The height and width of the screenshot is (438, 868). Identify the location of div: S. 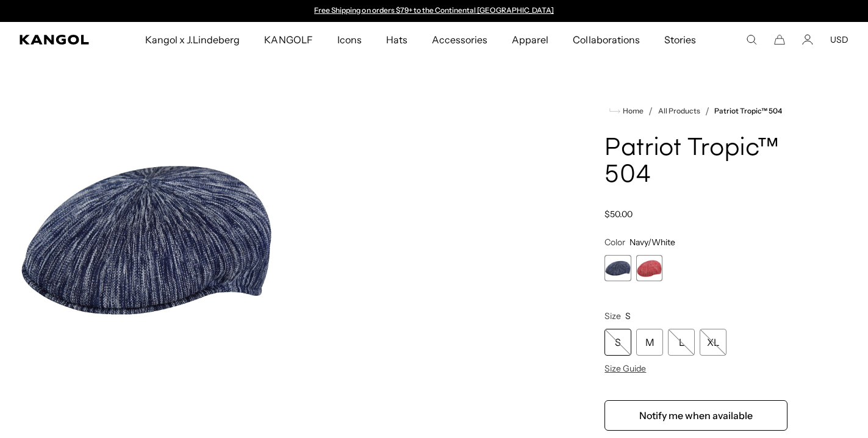
(618, 343).